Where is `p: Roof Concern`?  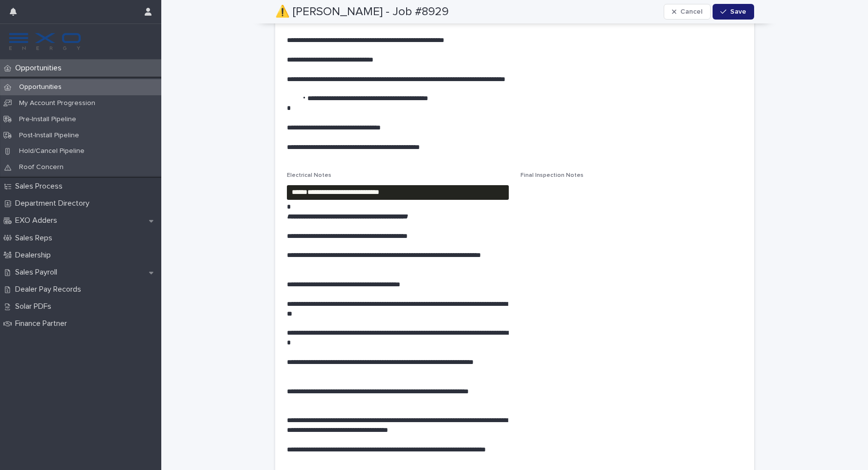 p: Roof Concern is located at coordinates (41, 167).